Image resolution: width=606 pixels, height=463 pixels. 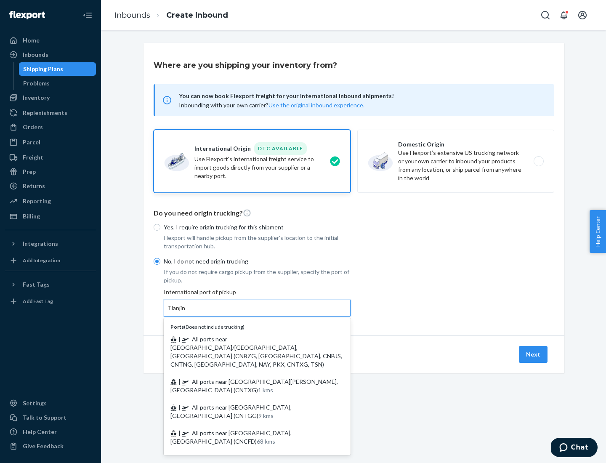 I want to click on div: Replenishments, so click(x=45, y=113).